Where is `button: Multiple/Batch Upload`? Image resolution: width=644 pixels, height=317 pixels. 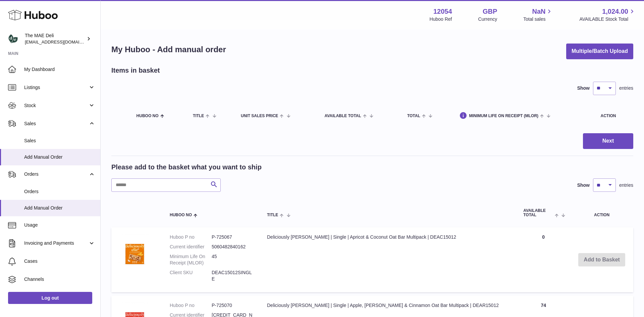
button: Multiple/Batch Upload is located at coordinates (600, 52).